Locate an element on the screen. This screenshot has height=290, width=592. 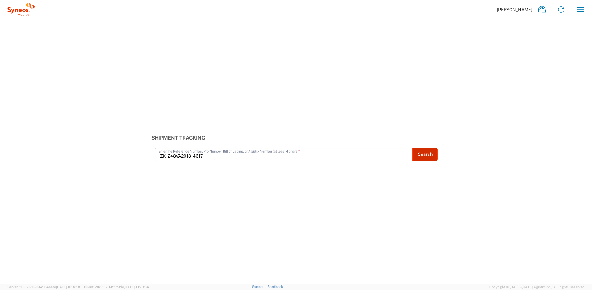
h3: Shipment Tracking is located at coordinates (296, 138).